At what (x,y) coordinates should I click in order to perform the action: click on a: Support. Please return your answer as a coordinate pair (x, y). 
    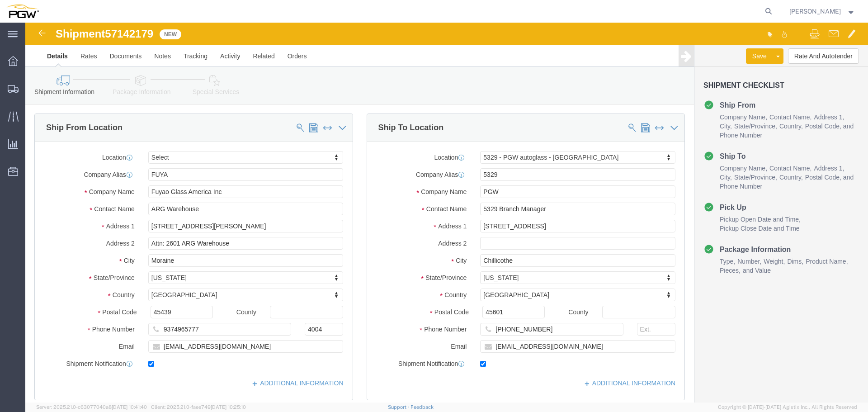
    Looking at the image, I should click on (399, 407).